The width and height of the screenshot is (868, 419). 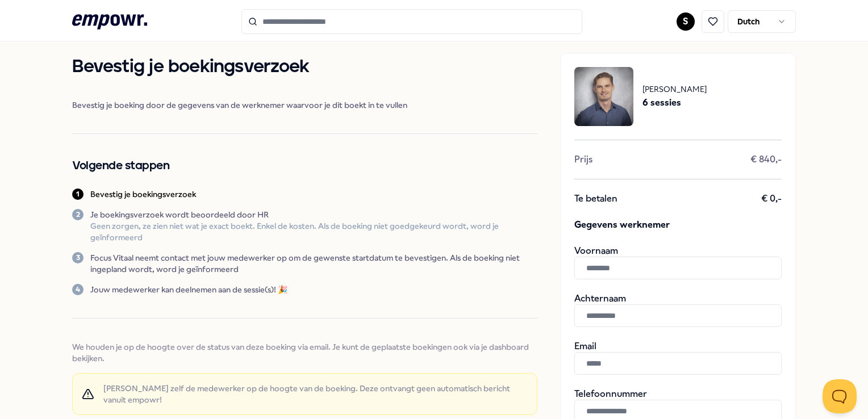 I want to click on span: Te betalen, so click(x=596, y=199).